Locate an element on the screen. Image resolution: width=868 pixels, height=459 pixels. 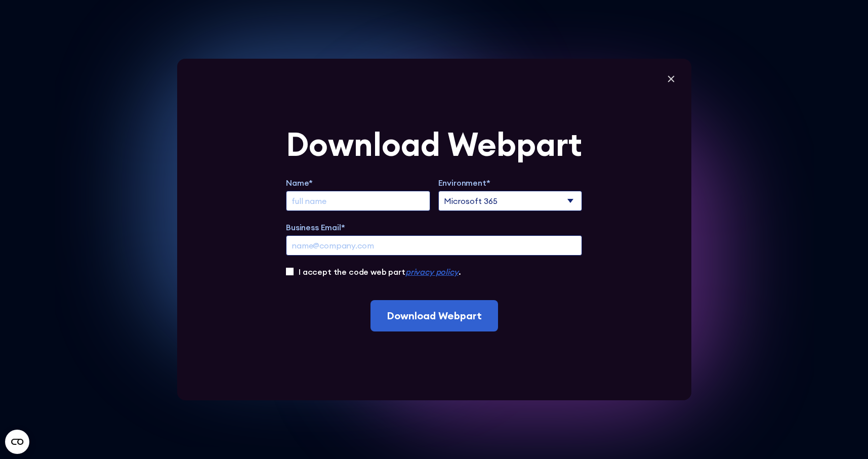
div: Download Webpart is located at coordinates (433, 144).